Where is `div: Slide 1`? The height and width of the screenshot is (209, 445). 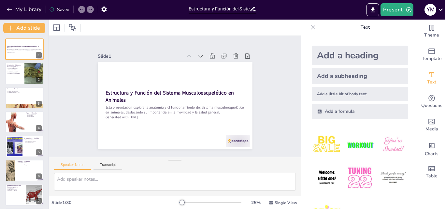
div: Slide 1 is located at coordinates (226, 80).